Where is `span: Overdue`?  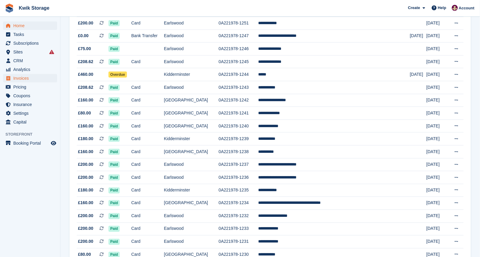
span: Overdue is located at coordinates (118, 75).